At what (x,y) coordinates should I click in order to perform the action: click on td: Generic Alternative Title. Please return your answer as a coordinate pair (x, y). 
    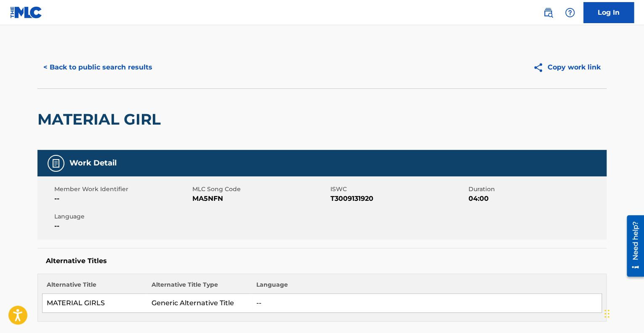
    Looking at the image, I should click on (199, 303).